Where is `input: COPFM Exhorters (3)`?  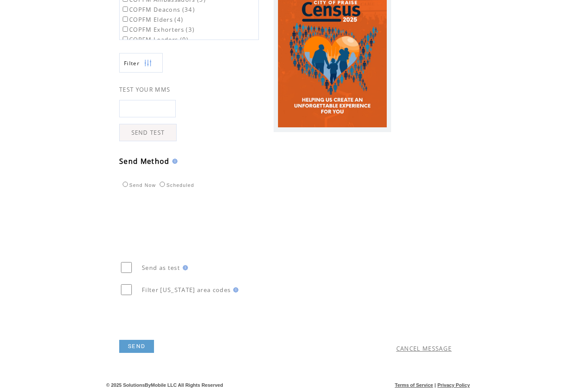 input: COPFM Exhorters (3) is located at coordinates (125, 29).